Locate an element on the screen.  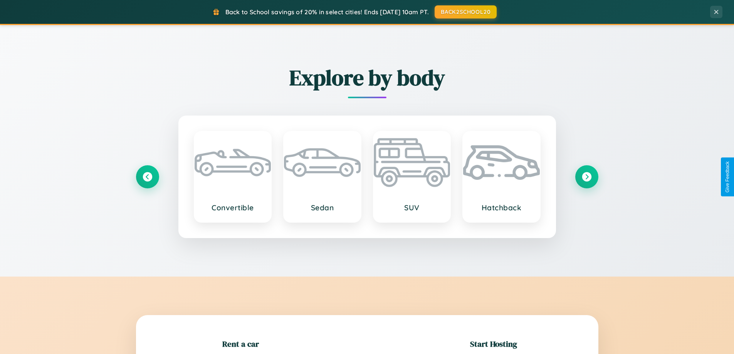
h3: SUV is located at coordinates (412, 208).